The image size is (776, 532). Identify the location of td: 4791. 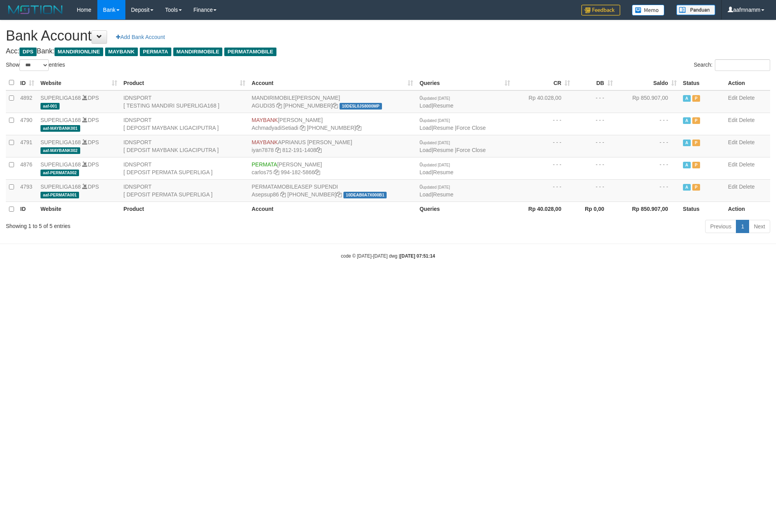
(28, 146).